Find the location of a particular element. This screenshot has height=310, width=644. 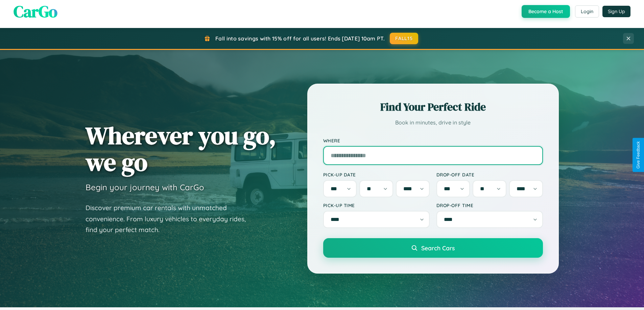

h1: Wherever you go, we go is located at coordinates (181, 149).